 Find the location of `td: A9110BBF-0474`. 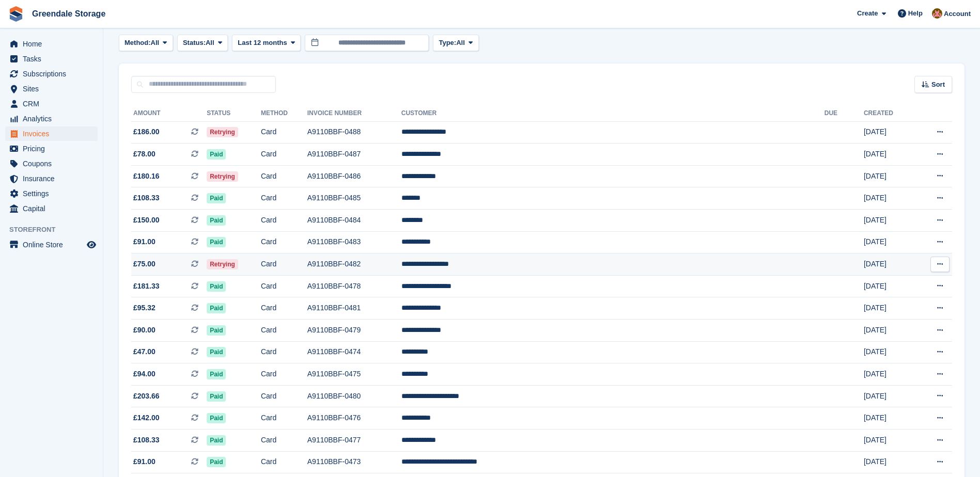

td: A9110BBF-0474 is located at coordinates (355, 352).